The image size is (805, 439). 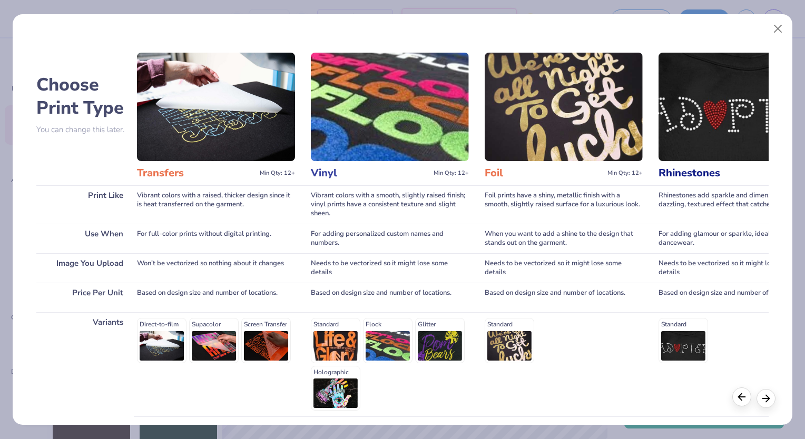 I want to click on button: Close, so click(x=778, y=29).